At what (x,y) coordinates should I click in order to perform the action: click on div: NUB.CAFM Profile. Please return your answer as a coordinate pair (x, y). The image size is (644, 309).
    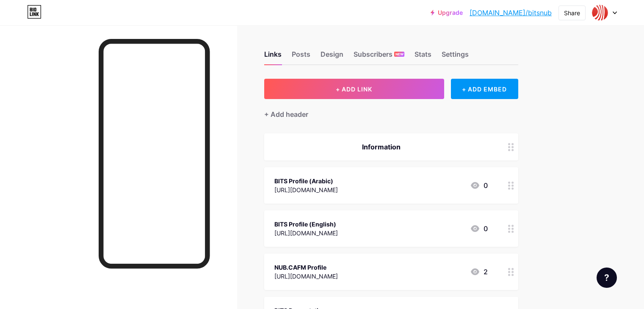
    Looking at the image, I should click on (306, 267).